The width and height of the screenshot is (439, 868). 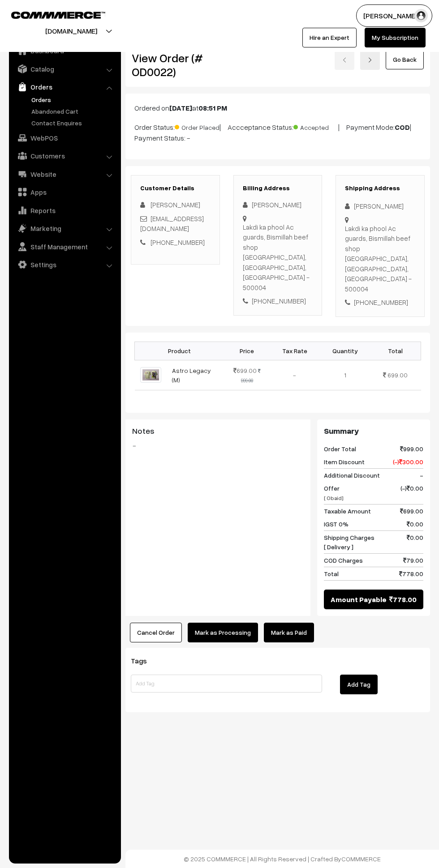 I want to click on p: Ordered on at, so click(x=278, y=108).